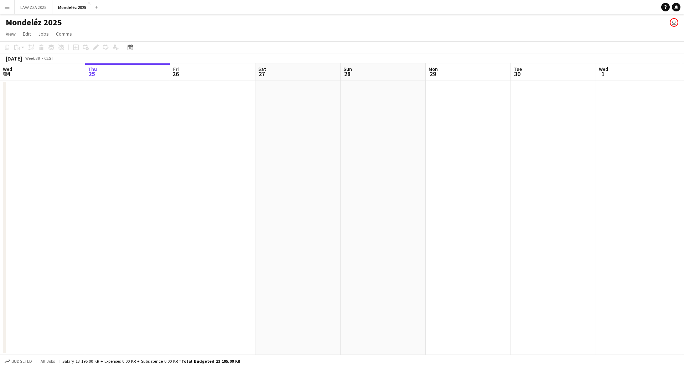 The width and height of the screenshot is (684, 367). What do you see at coordinates (211, 361) in the screenshot?
I see `span: Total Budgeted 13 195.00 KR` at bounding box center [211, 361].